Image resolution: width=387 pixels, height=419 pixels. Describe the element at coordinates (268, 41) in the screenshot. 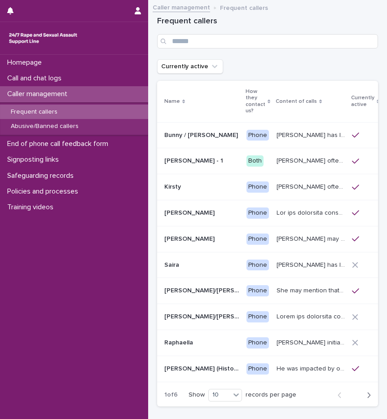

I see `div: Search` at that location.